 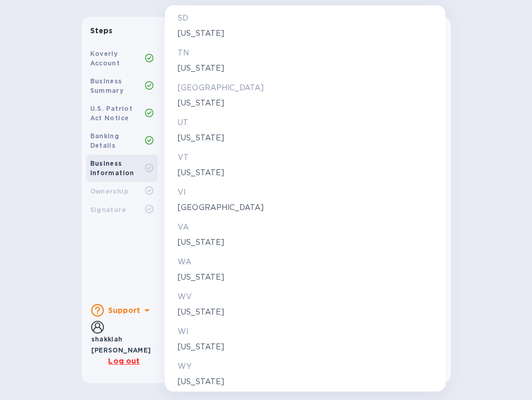 I want to click on p: WA, so click(x=306, y=261).